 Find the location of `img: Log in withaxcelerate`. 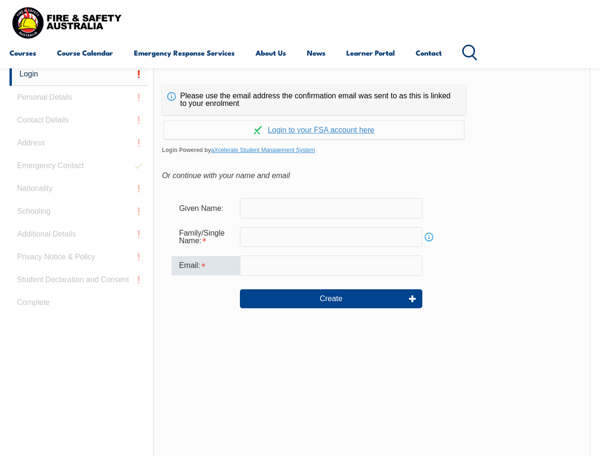

img: Log in withaxcelerate is located at coordinates (258, 130).